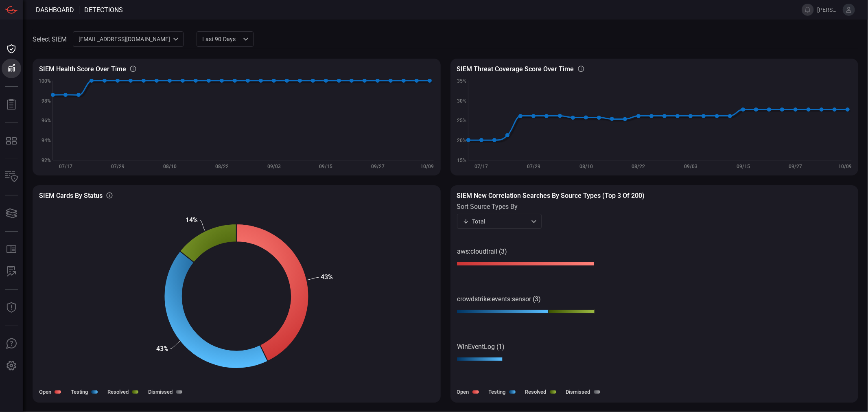  I want to click on button: Detections, so click(12, 69).